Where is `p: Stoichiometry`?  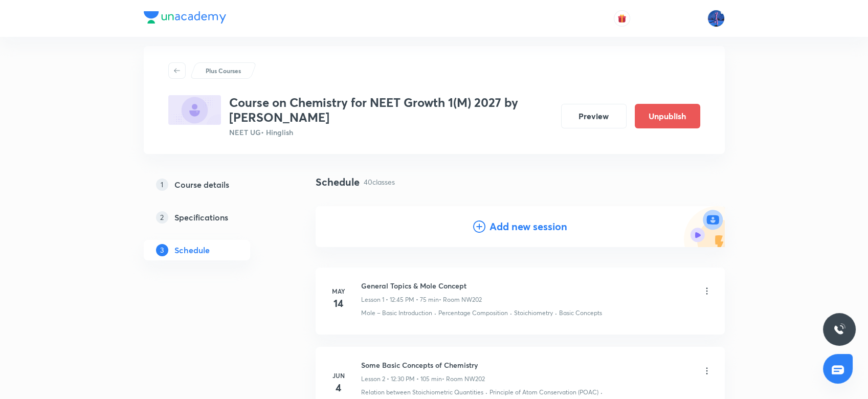 p: Stoichiometry is located at coordinates (533, 313).